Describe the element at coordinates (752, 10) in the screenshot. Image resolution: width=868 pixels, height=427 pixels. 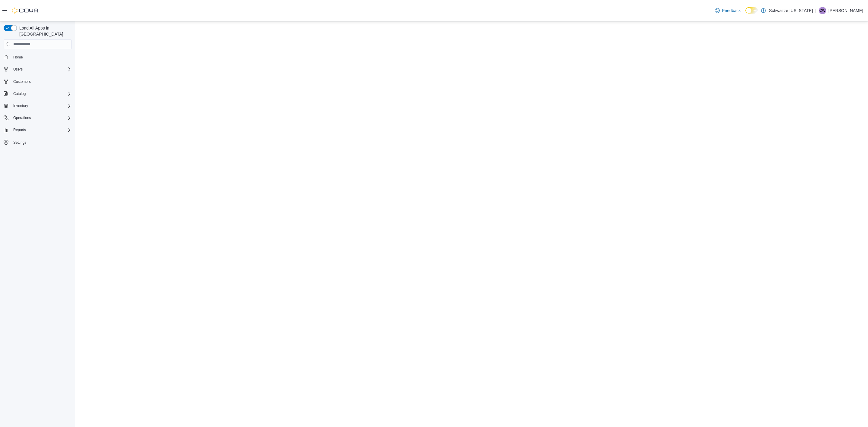
I see `input: Dark Mode` at that location.